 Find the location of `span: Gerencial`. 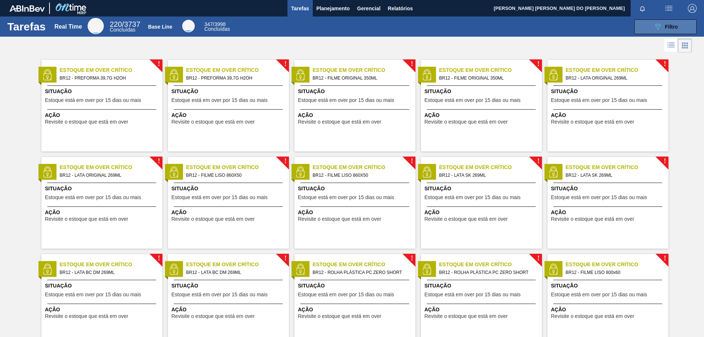

span: Gerencial is located at coordinates (369, 8).